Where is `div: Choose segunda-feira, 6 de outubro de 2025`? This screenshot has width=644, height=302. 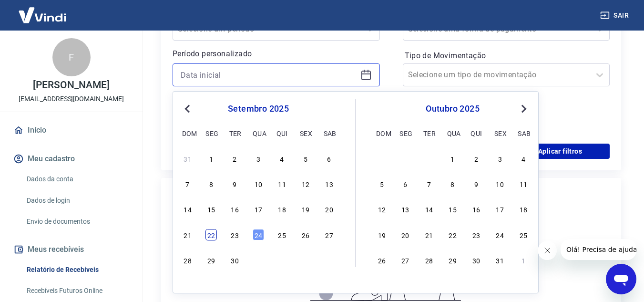 div: Choose segunda-feira, 6 de outubro de 2025 is located at coordinates (405, 184).